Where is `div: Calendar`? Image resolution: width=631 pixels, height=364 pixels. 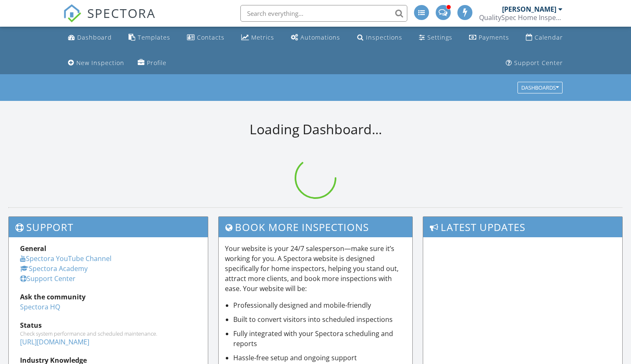
div: Calendar is located at coordinates (549, 37).